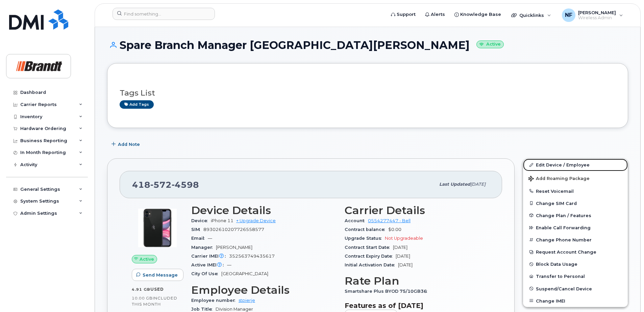  I want to click on a: stpierje, so click(247, 301).